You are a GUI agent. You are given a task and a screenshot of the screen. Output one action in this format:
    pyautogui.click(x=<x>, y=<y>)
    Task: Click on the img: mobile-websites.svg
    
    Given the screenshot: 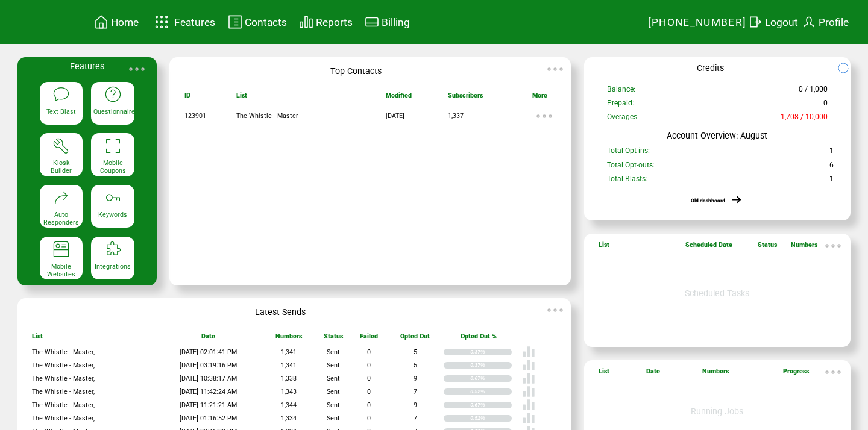 What is the action you would take?
    pyautogui.click(x=61, y=249)
    